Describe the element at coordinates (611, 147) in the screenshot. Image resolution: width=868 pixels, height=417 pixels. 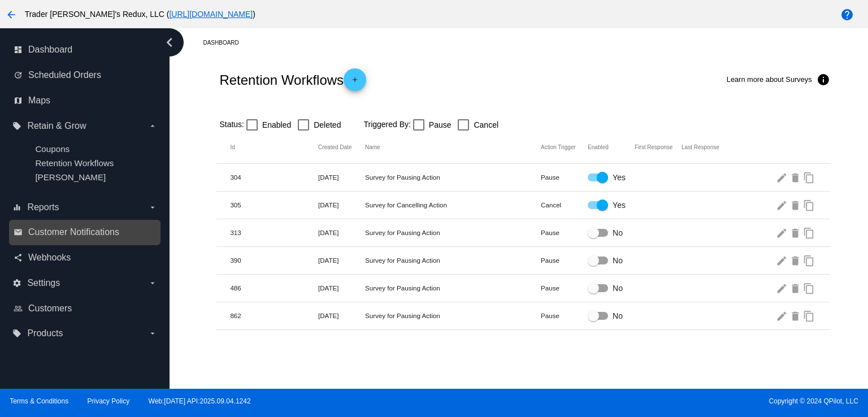
I see `mat-header-cell: Enabled` at that location.